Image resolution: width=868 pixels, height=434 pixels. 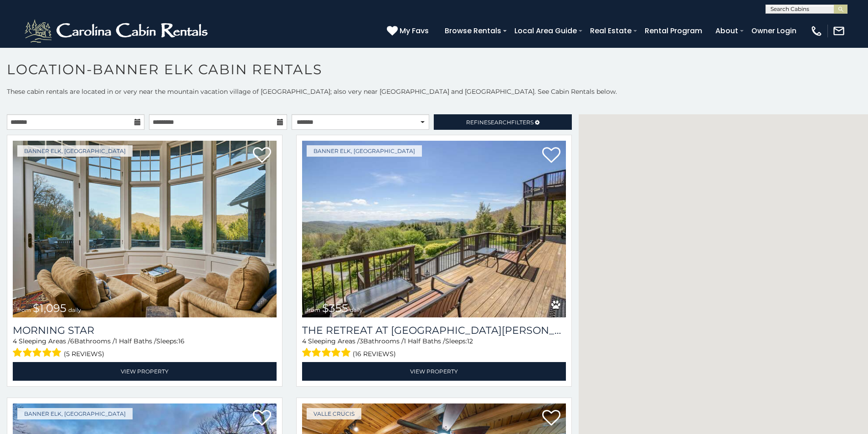 I want to click on span: My Favs, so click(x=414, y=30).